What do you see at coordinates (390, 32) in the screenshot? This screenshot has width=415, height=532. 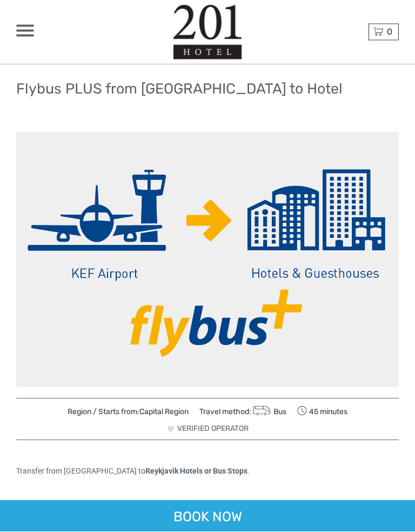 I see `span: 0` at bounding box center [390, 32].